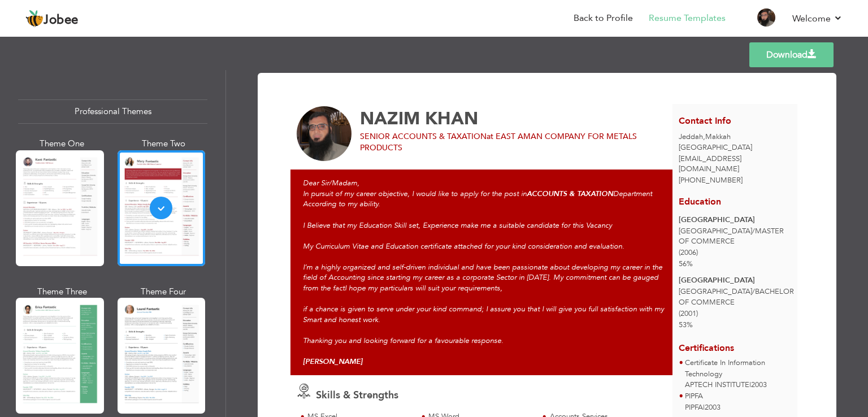 The width and height of the screenshot is (868, 417). Describe the element at coordinates (113, 111) in the screenshot. I see `div: Professional Themes` at that location.